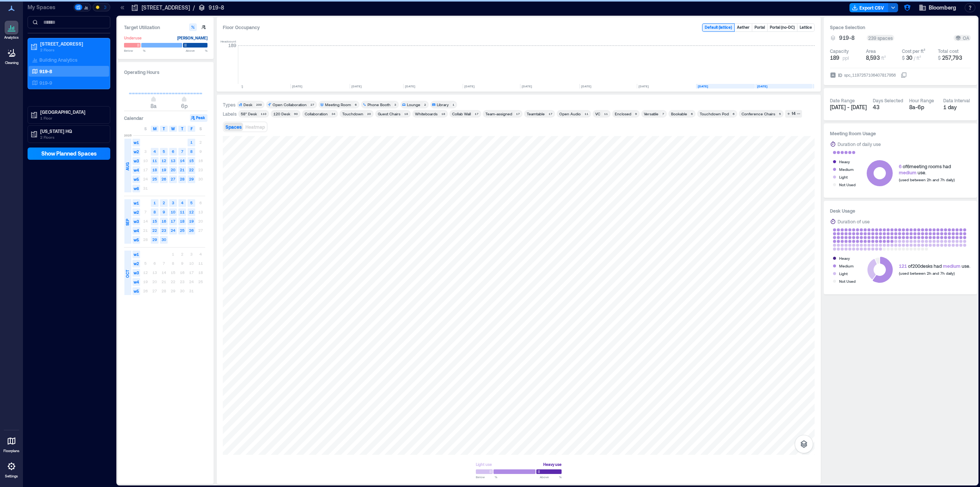 The height and width of the screenshot is (487, 980). I want to click on span: w3, so click(137, 273).